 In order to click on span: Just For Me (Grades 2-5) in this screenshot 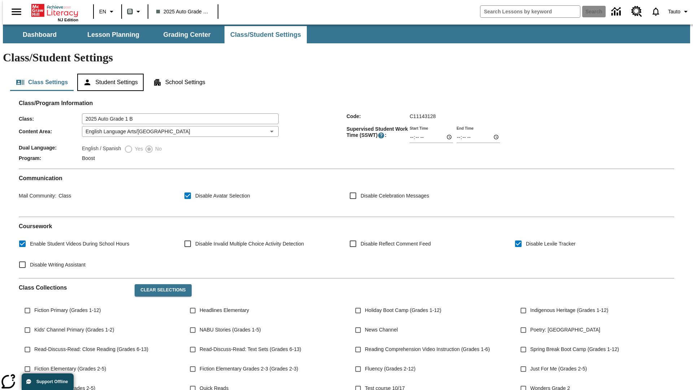, I will do `click(559, 369)`.